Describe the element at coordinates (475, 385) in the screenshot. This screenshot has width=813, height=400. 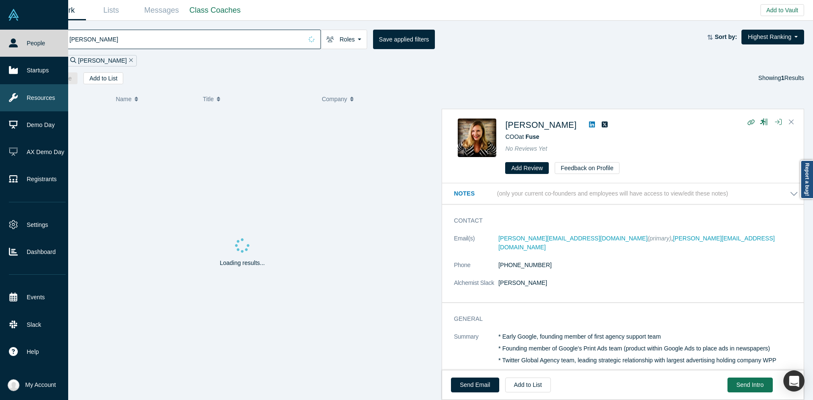
I see `a: Send Email` at that location.